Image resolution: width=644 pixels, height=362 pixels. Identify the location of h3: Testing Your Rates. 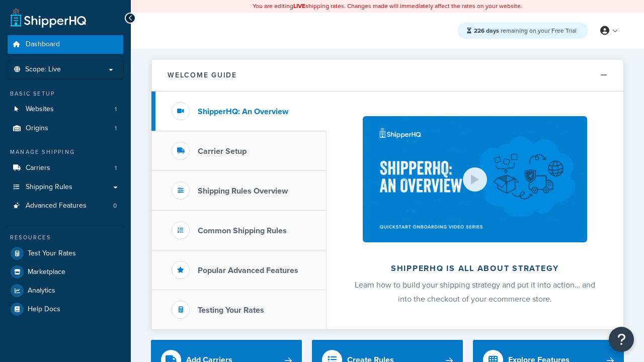
(231, 310).